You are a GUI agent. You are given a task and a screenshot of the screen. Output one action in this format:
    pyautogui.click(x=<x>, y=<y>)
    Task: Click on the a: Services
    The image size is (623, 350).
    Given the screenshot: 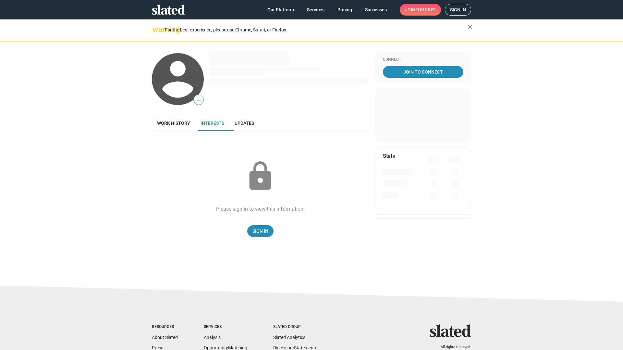 What is the action you would take?
    pyautogui.click(x=315, y=10)
    